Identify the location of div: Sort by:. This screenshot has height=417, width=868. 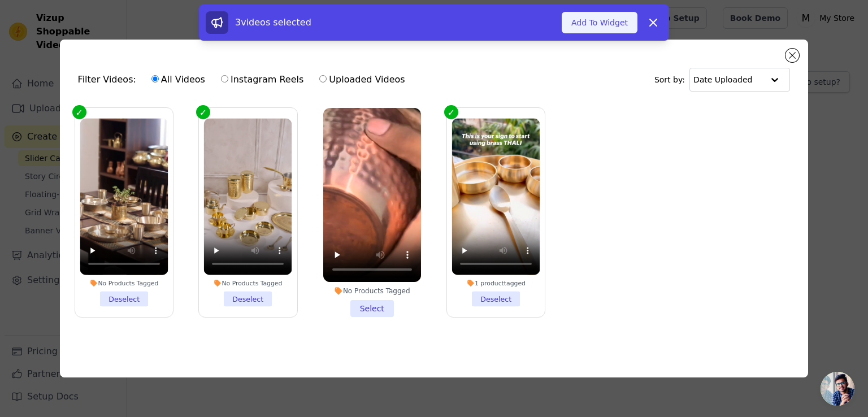
(723, 80).